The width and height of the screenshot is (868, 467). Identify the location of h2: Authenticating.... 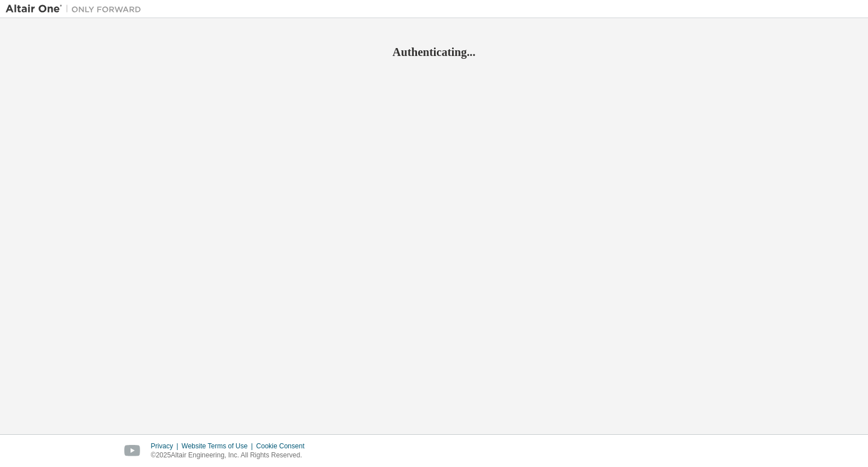
(434, 52).